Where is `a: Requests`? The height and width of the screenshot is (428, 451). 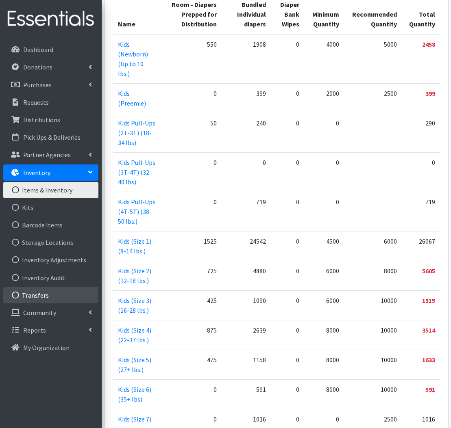
a: Requests is located at coordinates (51, 102).